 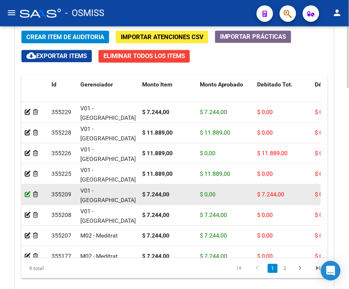 What do you see at coordinates (318, 269) in the screenshot?
I see `a: go to last page` at bounding box center [318, 269].